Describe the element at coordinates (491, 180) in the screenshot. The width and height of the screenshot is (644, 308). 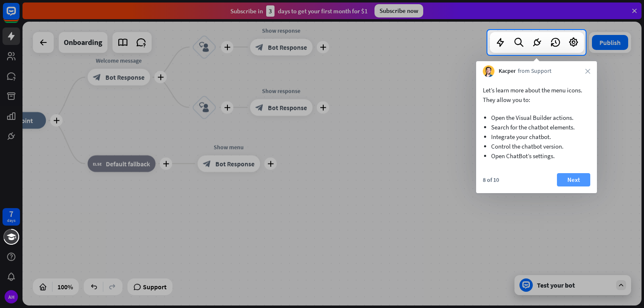
I see `div: 8 of 10` at that location.